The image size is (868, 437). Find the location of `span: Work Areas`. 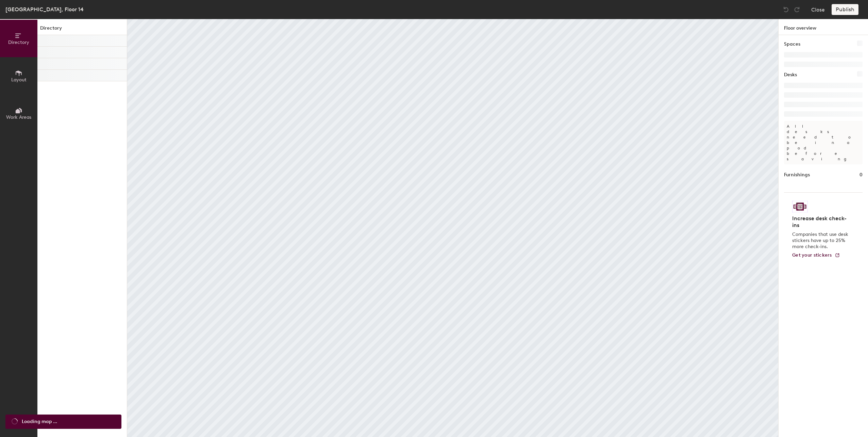

span: Work Areas is located at coordinates (18, 117).